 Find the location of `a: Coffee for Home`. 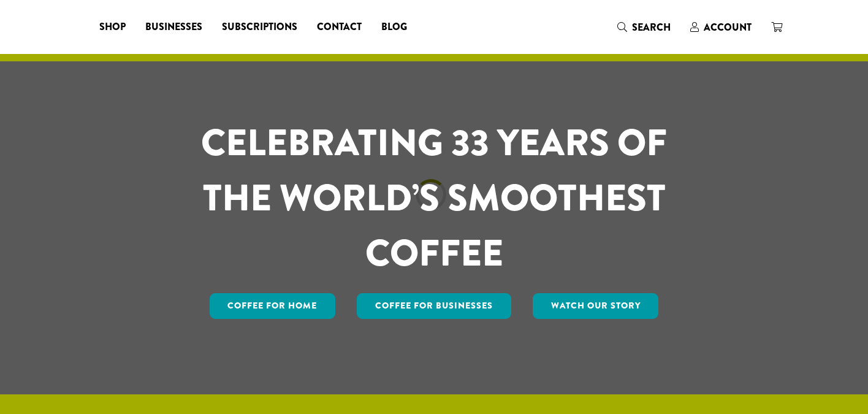

a: Coffee for Home is located at coordinates (273, 306).